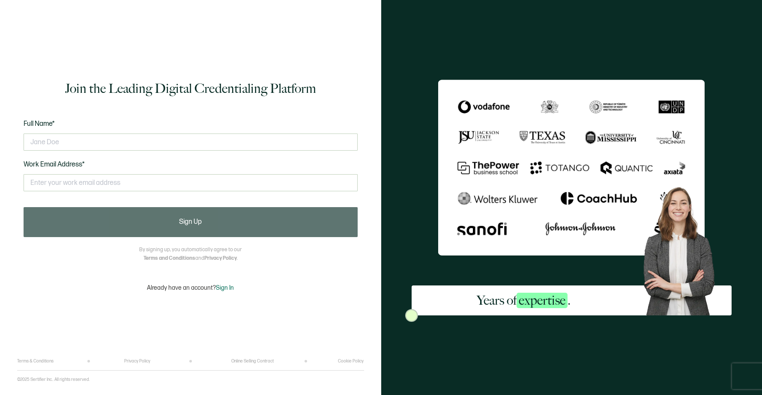  I want to click on p: Already have an account?, so click(190, 288).